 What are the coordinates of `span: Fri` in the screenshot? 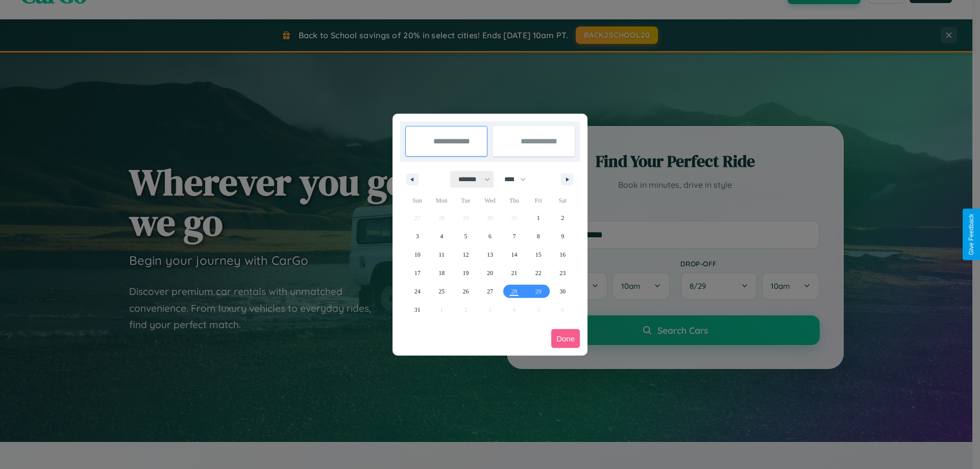 It's located at (538, 201).